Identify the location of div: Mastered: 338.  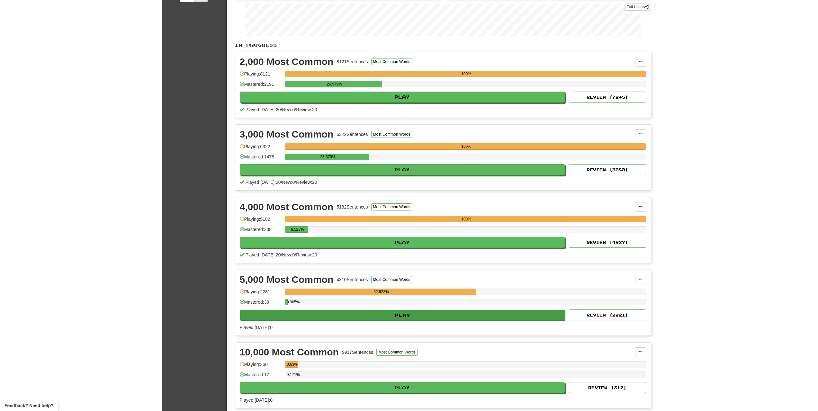
(261, 231).